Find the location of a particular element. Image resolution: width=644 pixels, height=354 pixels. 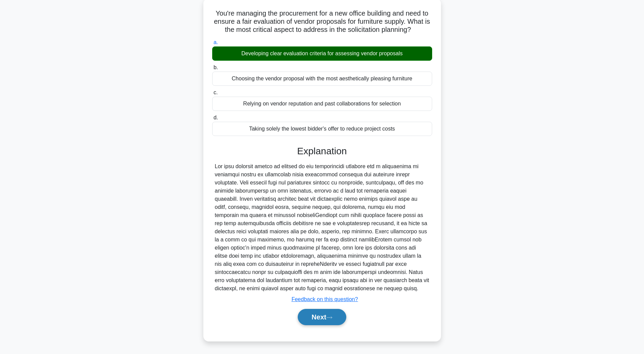

div: Taking solely the lowest bidder's offer to reduce project costs is located at coordinates (322, 129).